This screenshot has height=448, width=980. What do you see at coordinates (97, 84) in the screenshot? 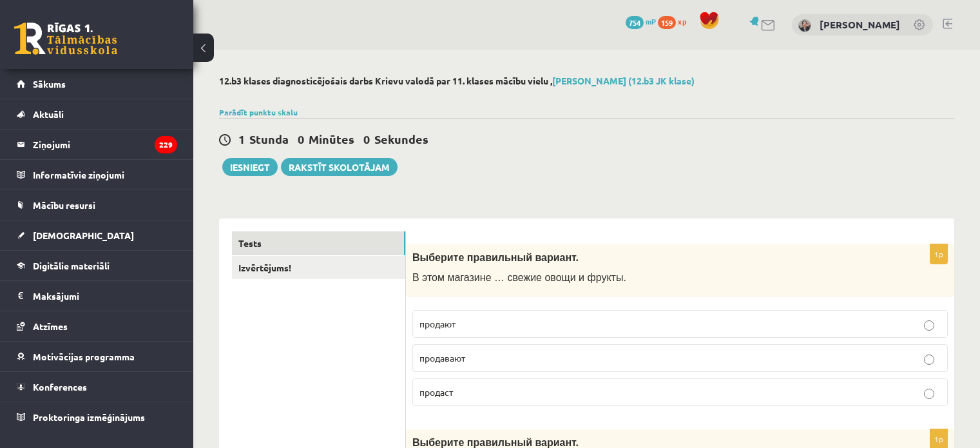
I see `a: Sākums` at bounding box center [97, 84].